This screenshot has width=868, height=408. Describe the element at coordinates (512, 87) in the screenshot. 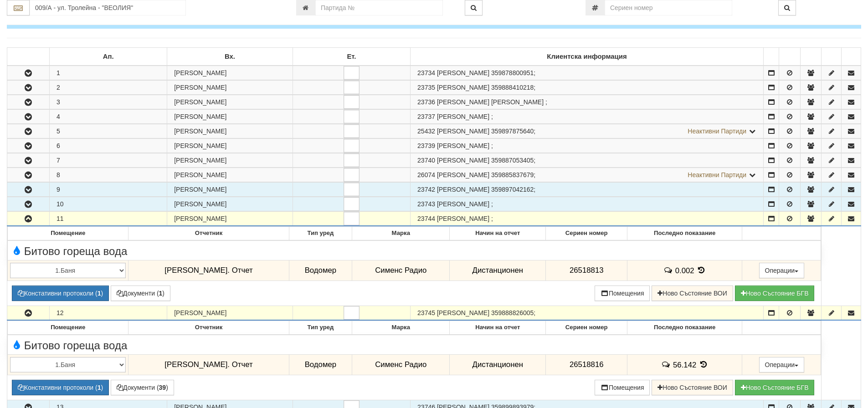

I see `span: 359888410218` at that location.